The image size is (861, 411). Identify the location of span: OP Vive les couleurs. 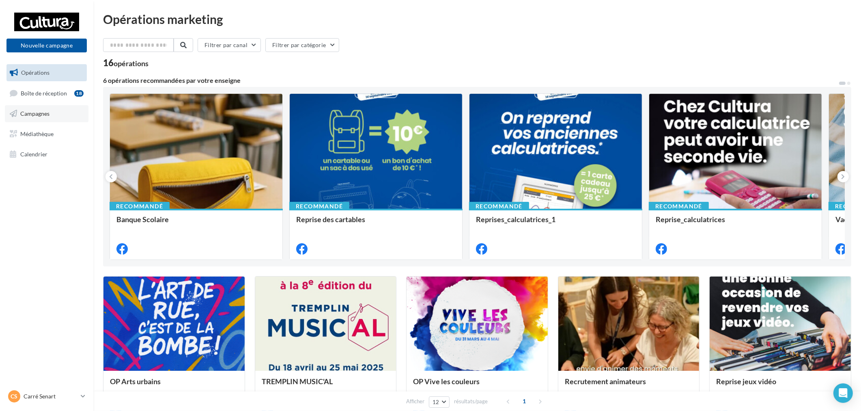
(446, 381).